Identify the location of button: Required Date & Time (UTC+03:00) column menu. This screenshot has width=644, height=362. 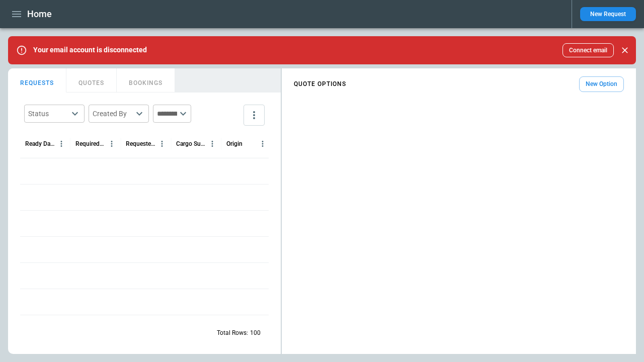
(112, 144).